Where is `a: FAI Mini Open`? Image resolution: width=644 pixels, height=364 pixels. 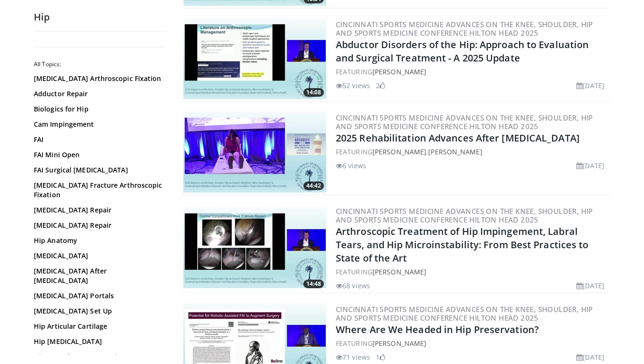
a: FAI Mini Open is located at coordinates (98, 155).